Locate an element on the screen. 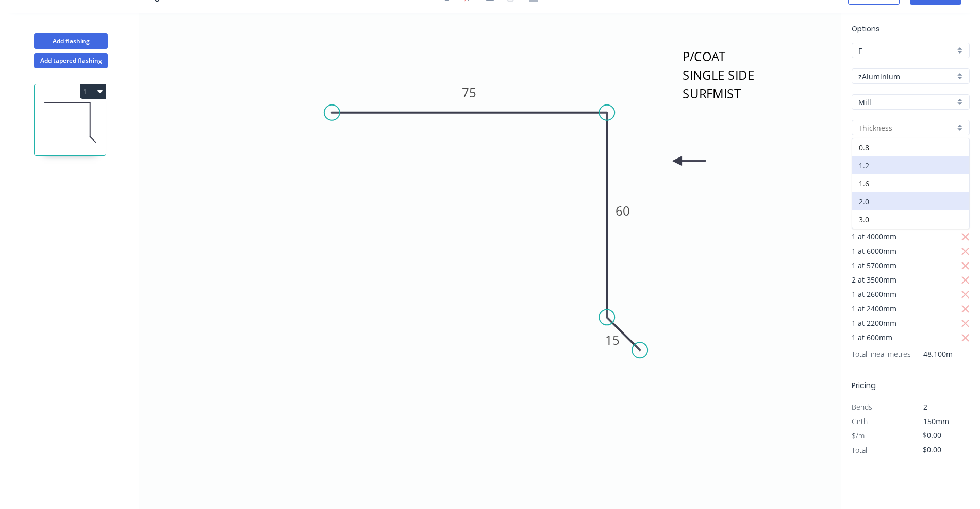  span: 150mm is located at coordinates (936, 421).